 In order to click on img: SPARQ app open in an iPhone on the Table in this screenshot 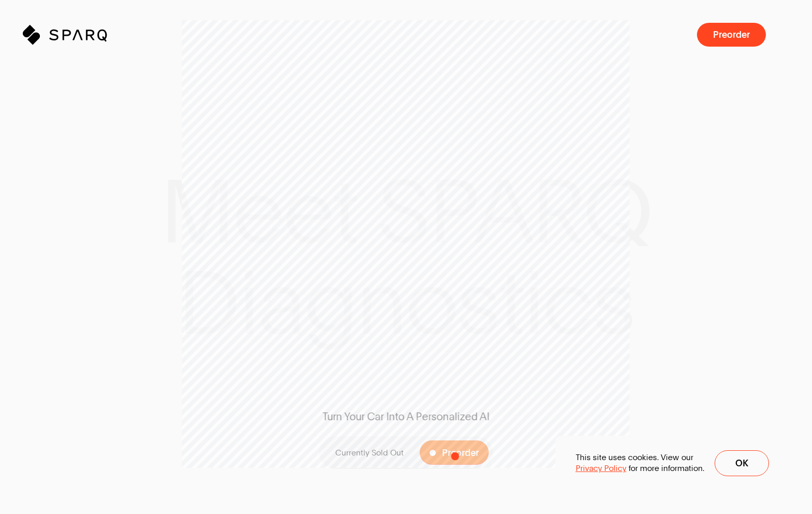, I will do `click(82, 221)`.